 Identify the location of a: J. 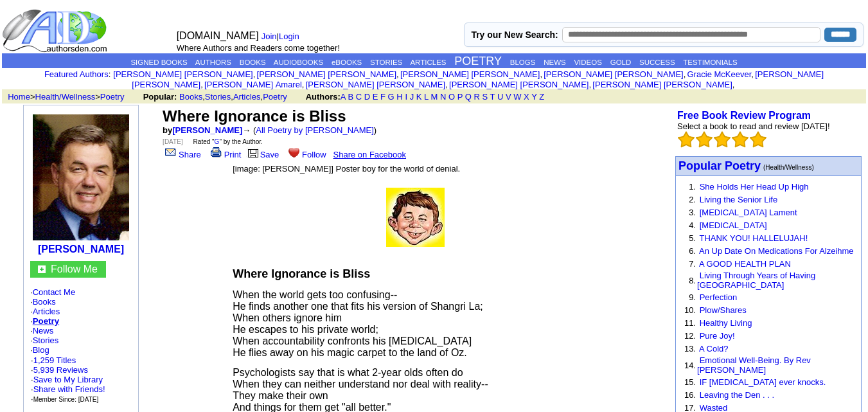
(412, 97).